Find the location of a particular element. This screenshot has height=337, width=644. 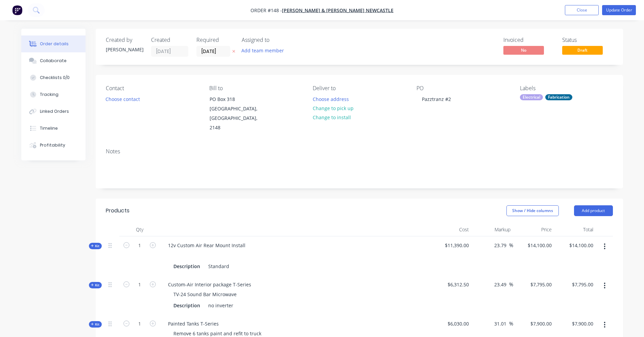

div: Painted Tanks T-Series is located at coordinates (193, 323).